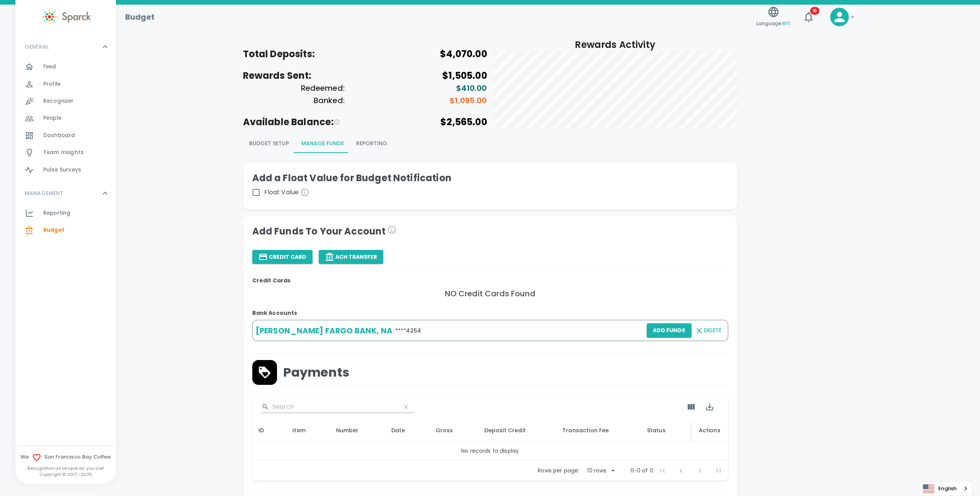 The image size is (980, 496). I want to click on span: Team Insights, so click(64, 152).